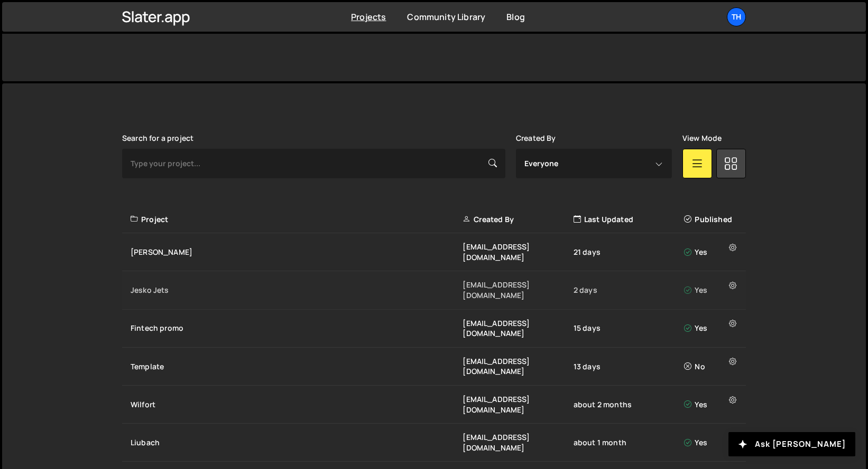 The height and width of the screenshot is (469, 868). Describe the element at coordinates (629, 253) in the screenshot. I see `div: 21 days` at that location.